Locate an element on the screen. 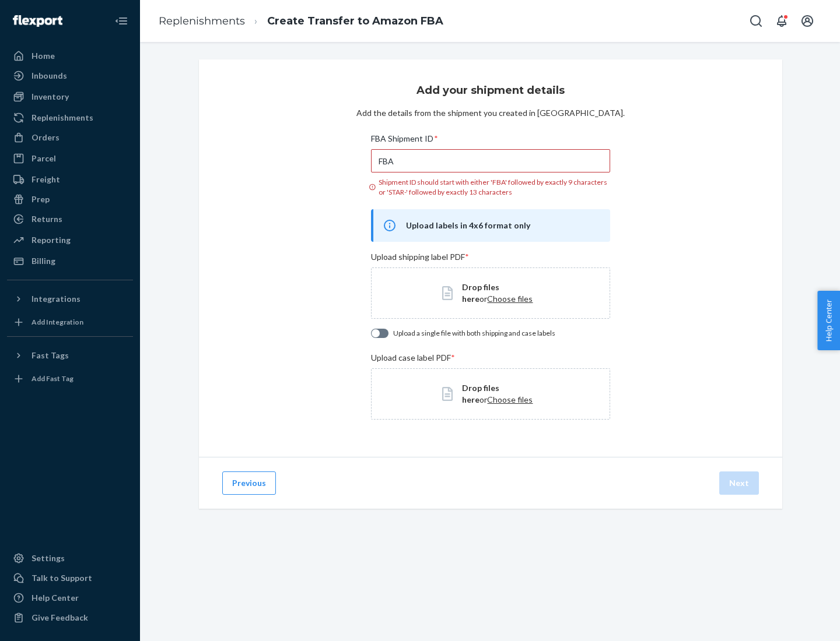  a: Create Transfer to Amazon FBA is located at coordinates (355, 22).